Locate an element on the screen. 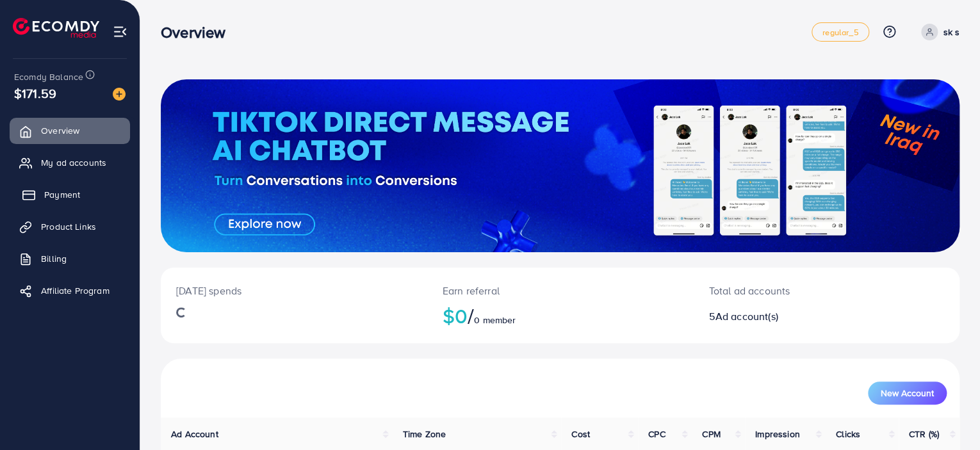  button: New Account is located at coordinates (907, 393).